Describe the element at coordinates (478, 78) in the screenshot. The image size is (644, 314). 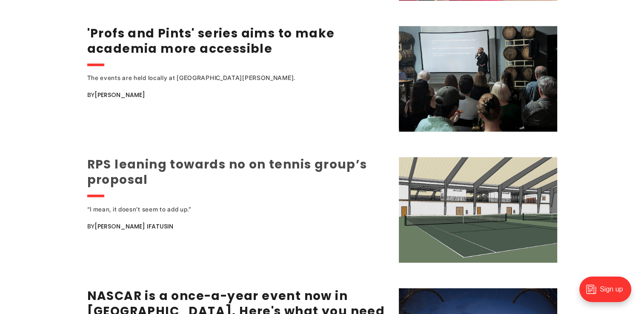
I see `img: 'Profs and Pints' series aims to make academia more accessible` at that location.